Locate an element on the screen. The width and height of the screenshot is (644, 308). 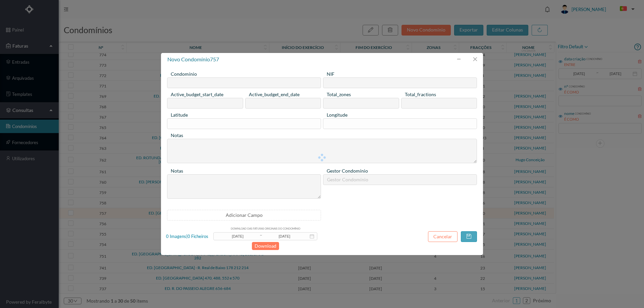
div: total_fractions is located at coordinates (439, 95).